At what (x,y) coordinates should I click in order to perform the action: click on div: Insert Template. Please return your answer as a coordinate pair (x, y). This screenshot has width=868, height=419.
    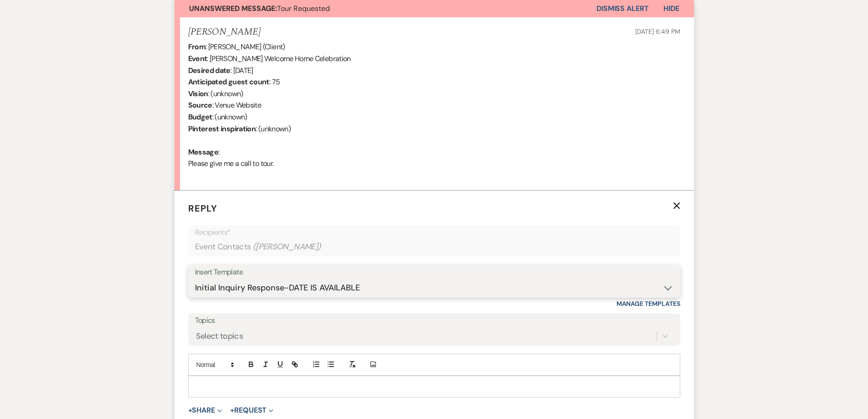
    Looking at the image, I should click on (435, 272).